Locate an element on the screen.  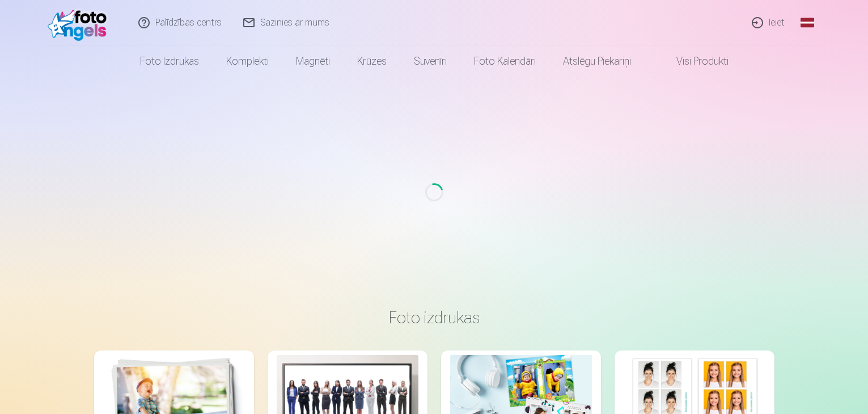
img: /fa1 is located at coordinates (80, 23).